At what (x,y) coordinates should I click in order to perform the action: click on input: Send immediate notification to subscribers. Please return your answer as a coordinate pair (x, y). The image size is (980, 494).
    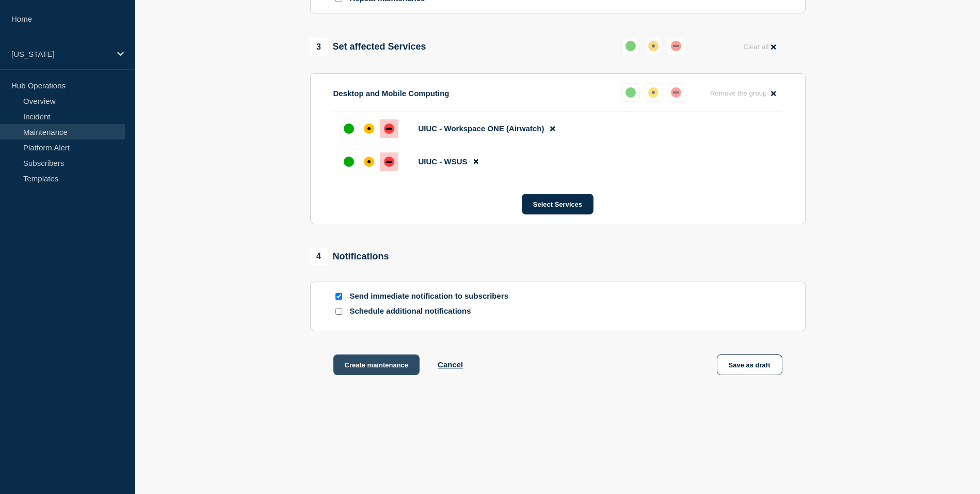
    Looking at the image, I should click on (338, 296).